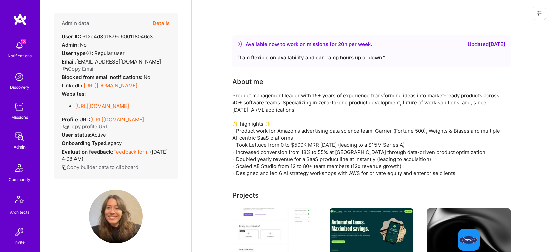  Describe the element at coordinates (75, 23) in the screenshot. I see `h4: Admin data` at that location.